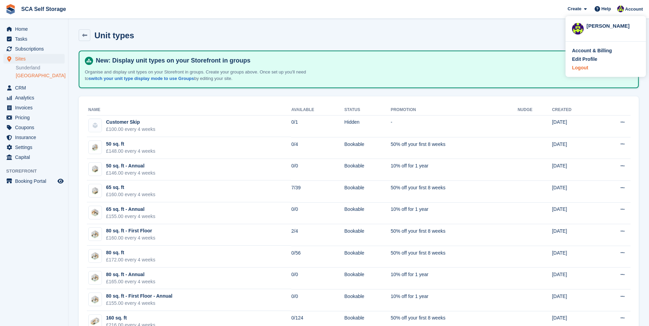 This screenshot has height=326, width=649. Describe the element at coordinates (606, 51) in the screenshot. I see `a: Account & Billing` at that location.